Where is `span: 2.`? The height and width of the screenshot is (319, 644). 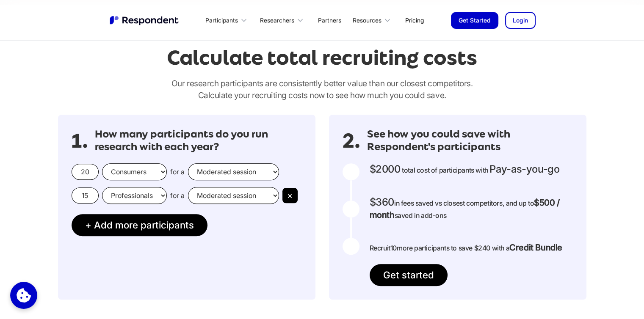 span: 2. is located at coordinates (351, 141).